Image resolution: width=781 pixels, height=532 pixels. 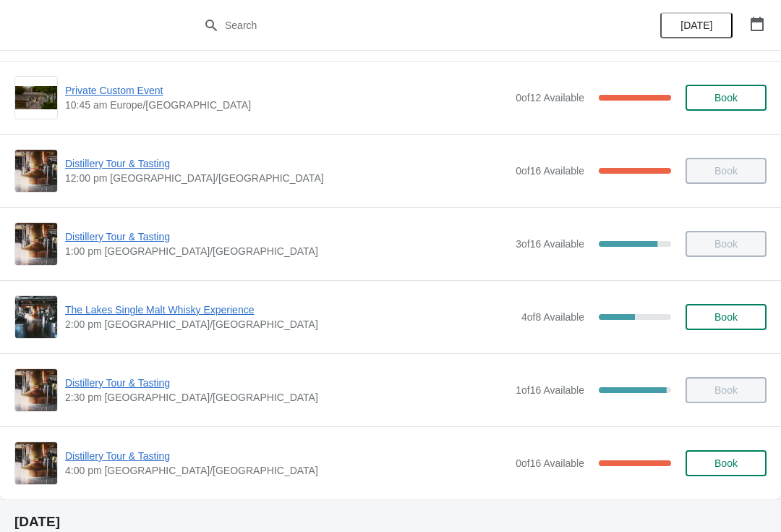 What do you see at coordinates (36, 390) in the screenshot?
I see `img: Distillery Tour & Tasting | | 2:30 pm Europe/London` at bounding box center [36, 390].